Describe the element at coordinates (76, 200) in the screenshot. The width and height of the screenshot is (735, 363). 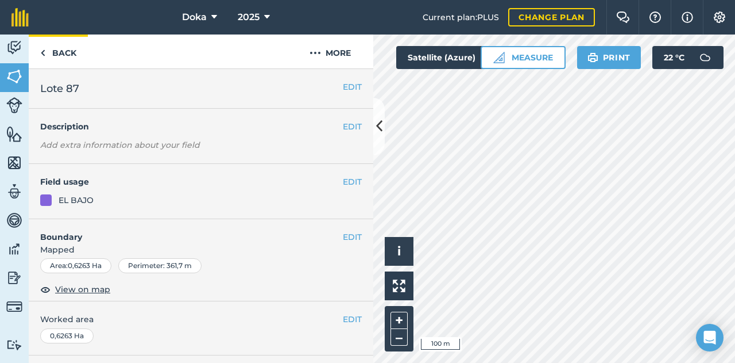
I see `div: EL BAJO` at that location.